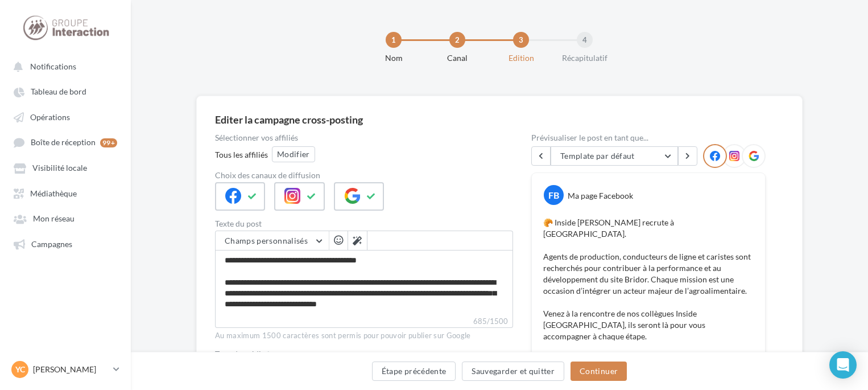 The height and width of the screenshot is (390, 868). Describe the element at coordinates (241, 155) in the screenshot. I see `div: Tous les affiliés` at that location.